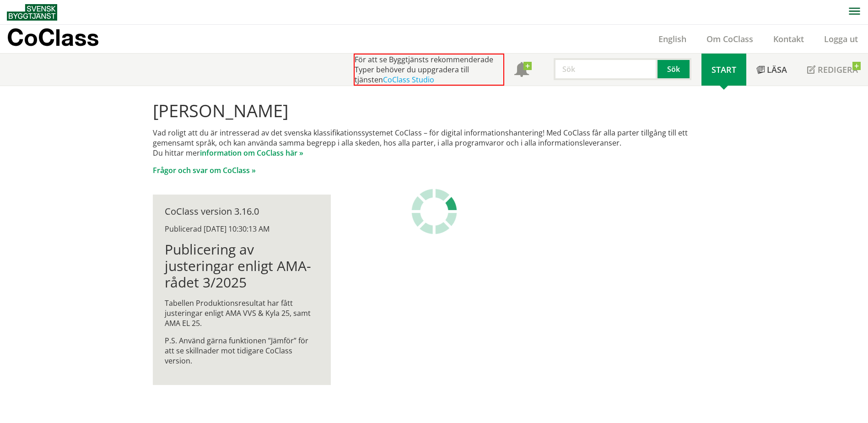  I want to click on img: Svensk Byggtjänst, so click(32, 12).